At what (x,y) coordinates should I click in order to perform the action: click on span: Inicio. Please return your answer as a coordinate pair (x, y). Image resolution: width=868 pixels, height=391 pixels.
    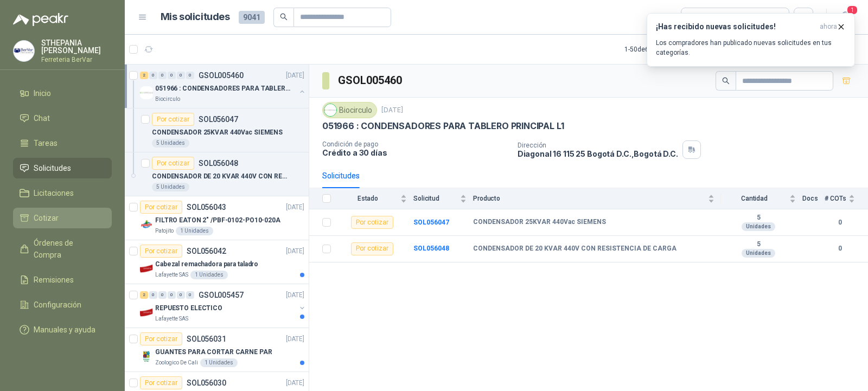
    Looking at the image, I should click on (42, 93).